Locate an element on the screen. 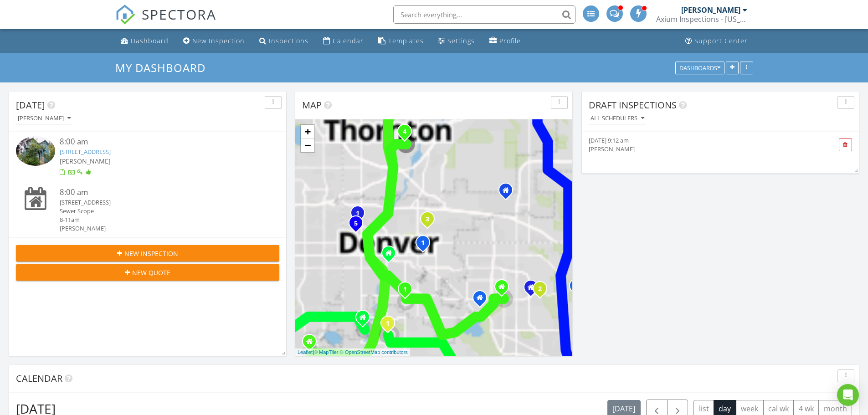 Image resolution: width=868 pixels, height=415 pixels. div: 18675 E harvard Dr , Aurora CO 80013 is located at coordinates (534, 290).